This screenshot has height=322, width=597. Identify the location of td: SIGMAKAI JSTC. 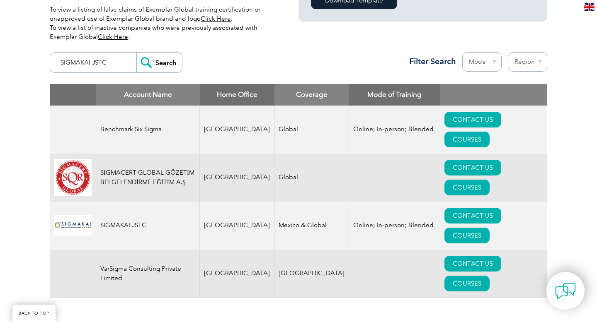
(148, 226).